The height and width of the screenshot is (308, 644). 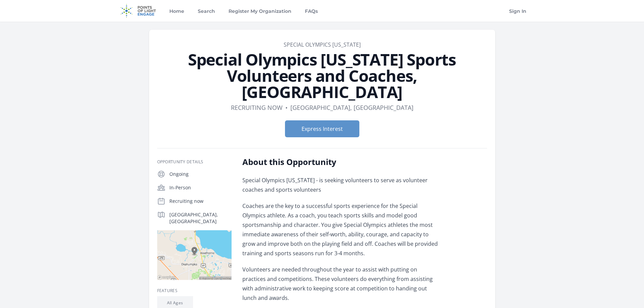 I want to click on h2: About this Opportunity, so click(x=341, y=162).